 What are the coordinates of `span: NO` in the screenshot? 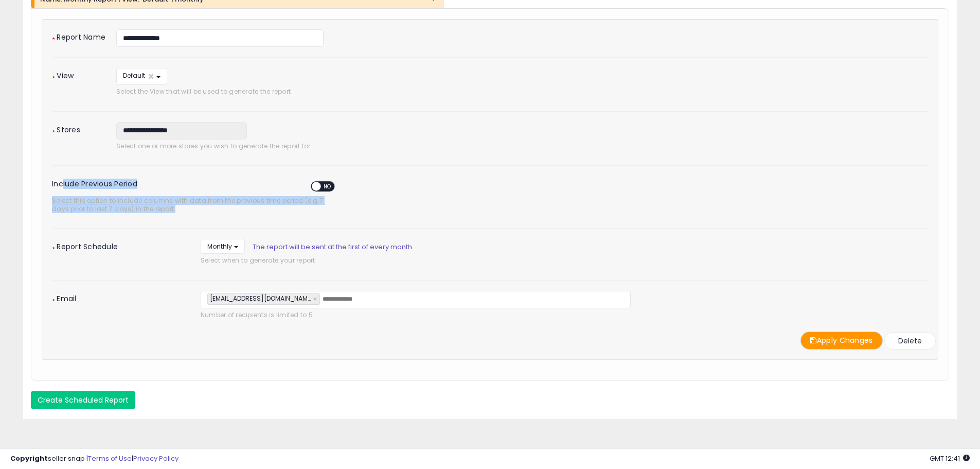 It's located at (328, 186).